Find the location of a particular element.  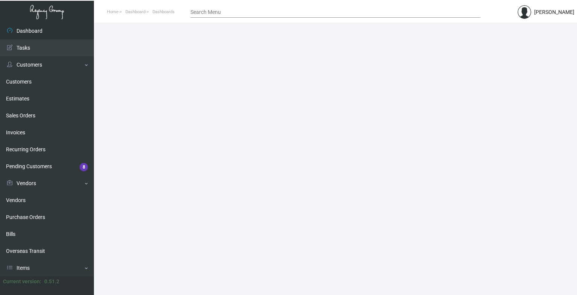

div: Current version: is located at coordinates (22, 281).